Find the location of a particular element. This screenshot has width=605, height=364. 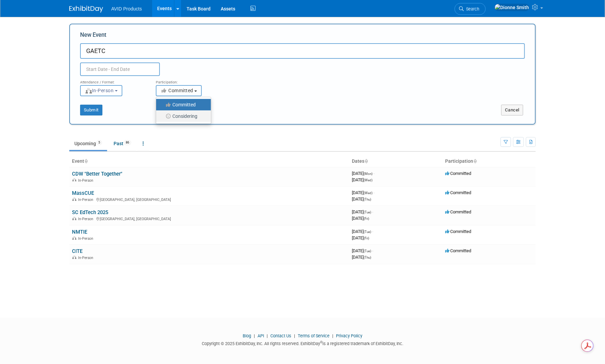

span: 86 is located at coordinates (127, 142).